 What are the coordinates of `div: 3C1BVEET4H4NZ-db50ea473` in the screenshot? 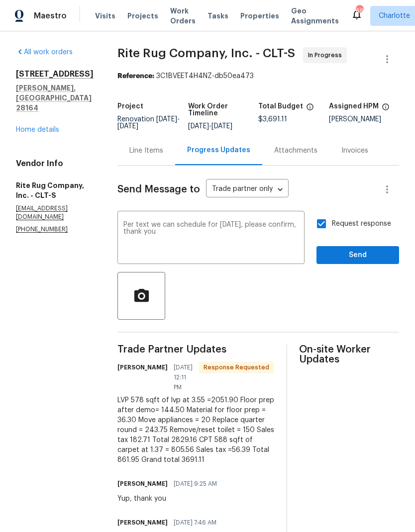 It's located at (259, 76).